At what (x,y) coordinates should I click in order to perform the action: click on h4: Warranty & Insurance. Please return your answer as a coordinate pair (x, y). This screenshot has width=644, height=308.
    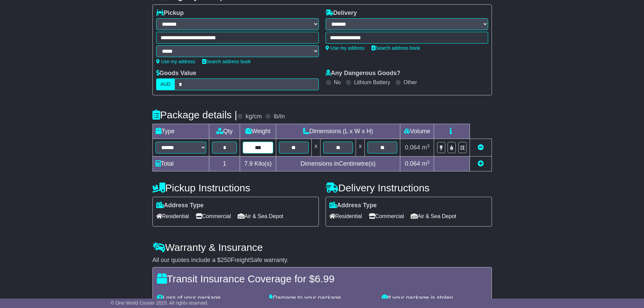
    Looking at the image, I should click on (322, 247).